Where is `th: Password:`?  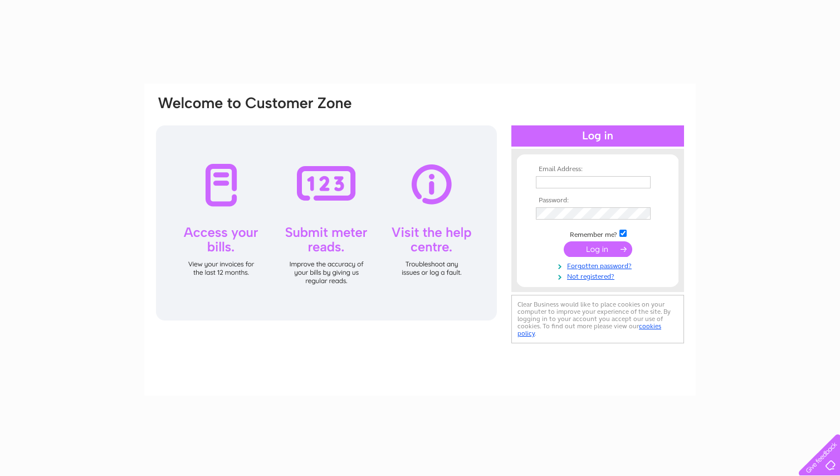 th: Password: is located at coordinates (598, 201).